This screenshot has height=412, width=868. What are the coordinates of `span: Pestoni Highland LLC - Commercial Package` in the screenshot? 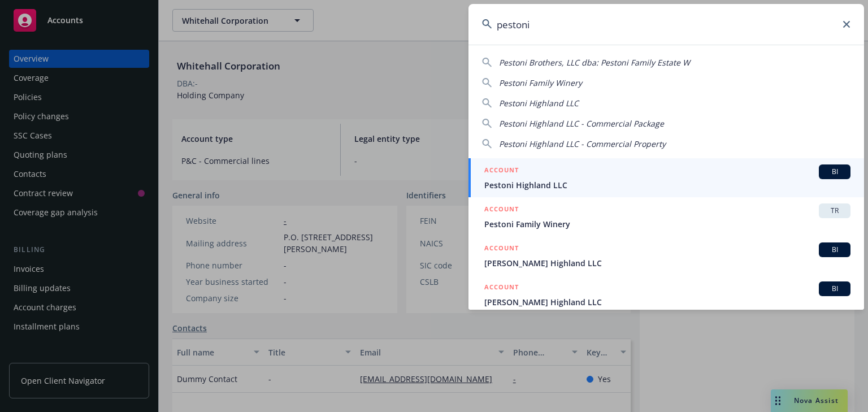 It's located at (582, 123).